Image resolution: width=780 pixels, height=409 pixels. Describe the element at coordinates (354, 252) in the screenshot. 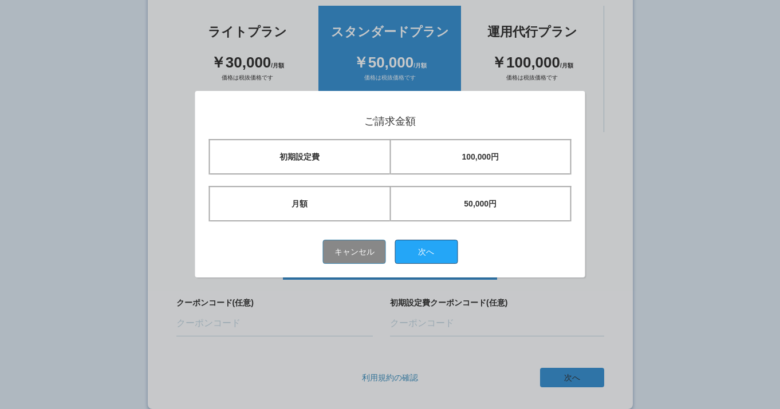

I see `button: キャンセル` at that location.